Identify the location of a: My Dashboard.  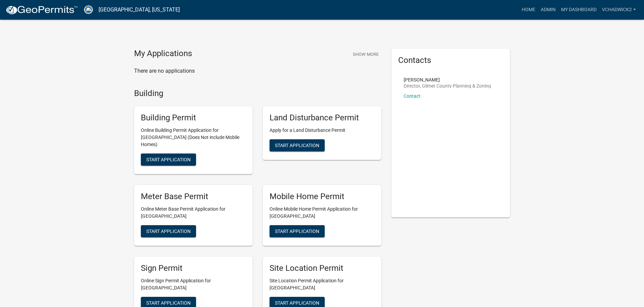
(579, 10).